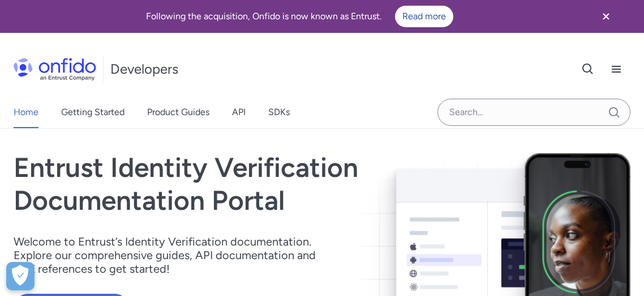 The height and width of the screenshot is (296, 644). Describe the element at coordinates (20, 276) in the screenshot. I see `button: Open Preferences` at that location.